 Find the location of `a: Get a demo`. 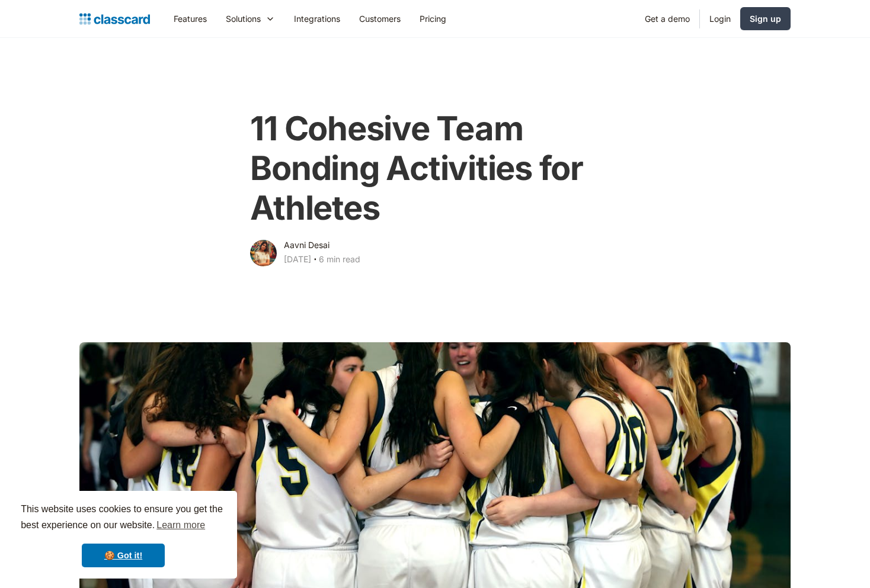

a: Get a demo is located at coordinates (667, 18).